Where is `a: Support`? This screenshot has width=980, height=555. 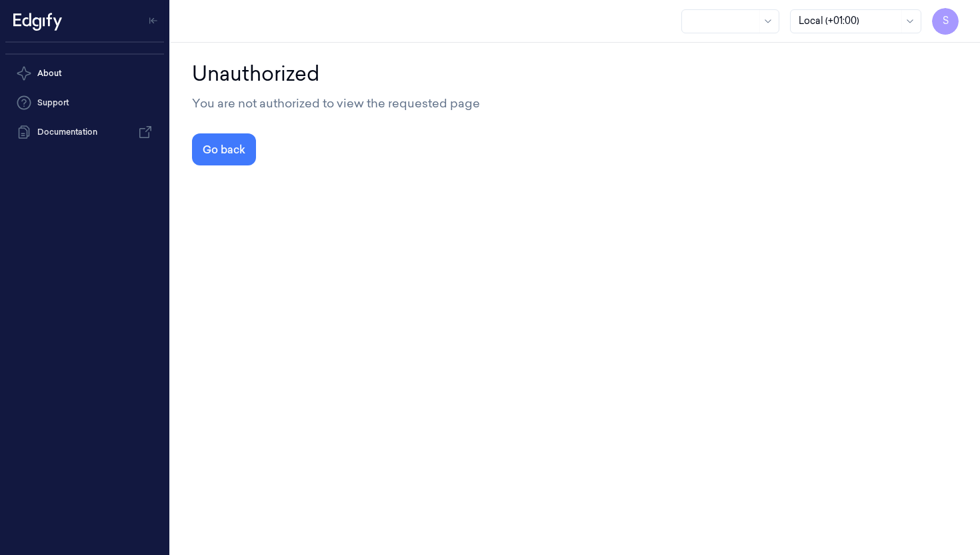 a: Support is located at coordinates (85, 103).